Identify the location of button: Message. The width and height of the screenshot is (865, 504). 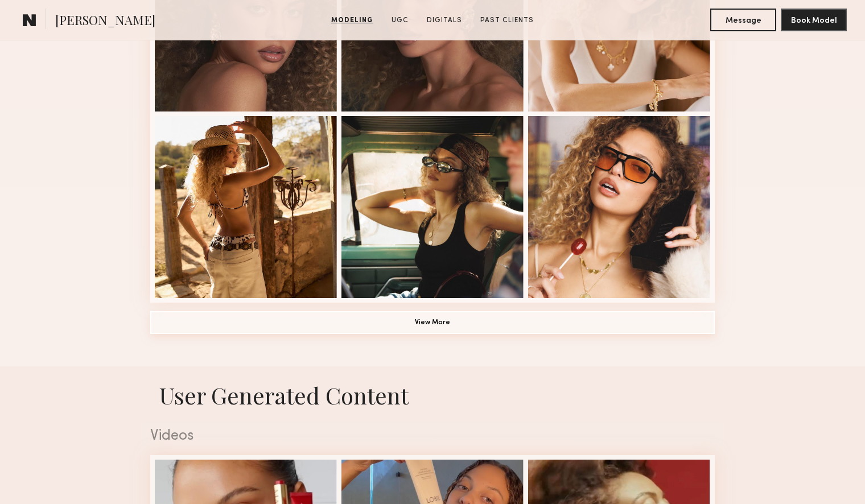
(743, 20).